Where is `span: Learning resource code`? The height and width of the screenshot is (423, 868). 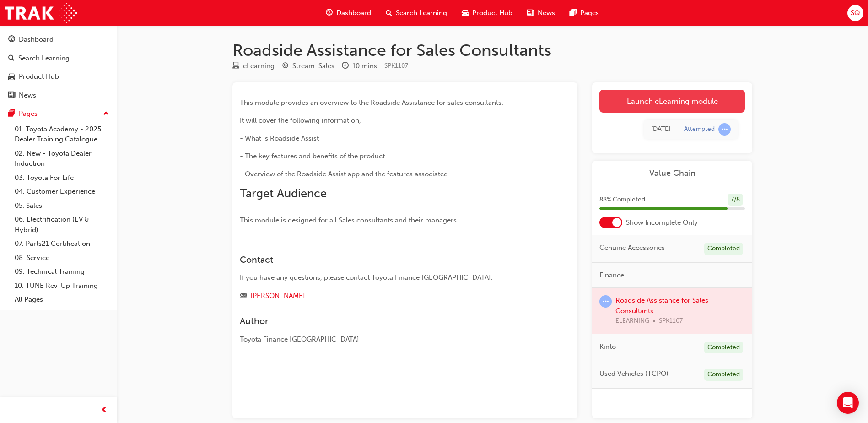
span: Learning resource code is located at coordinates (396, 66).